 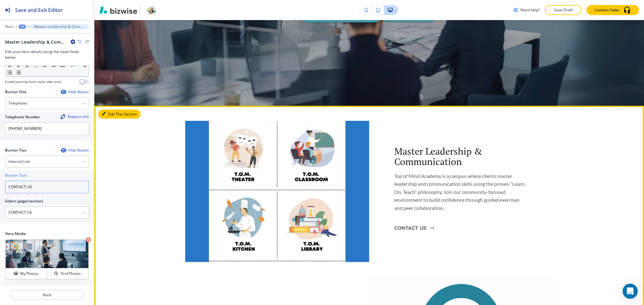 What do you see at coordinates (414, 228) in the screenshot?
I see `button: Contact Us` at bounding box center [414, 228].